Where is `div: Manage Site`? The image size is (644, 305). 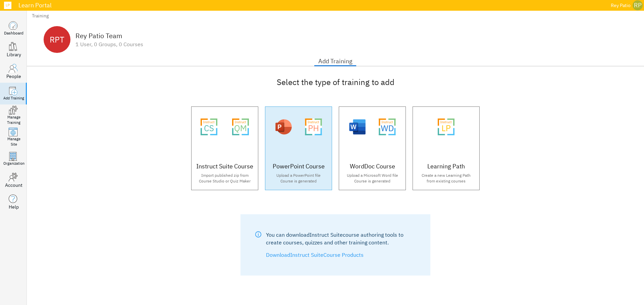
div: Manage Site is located at coordinates (14, 142).